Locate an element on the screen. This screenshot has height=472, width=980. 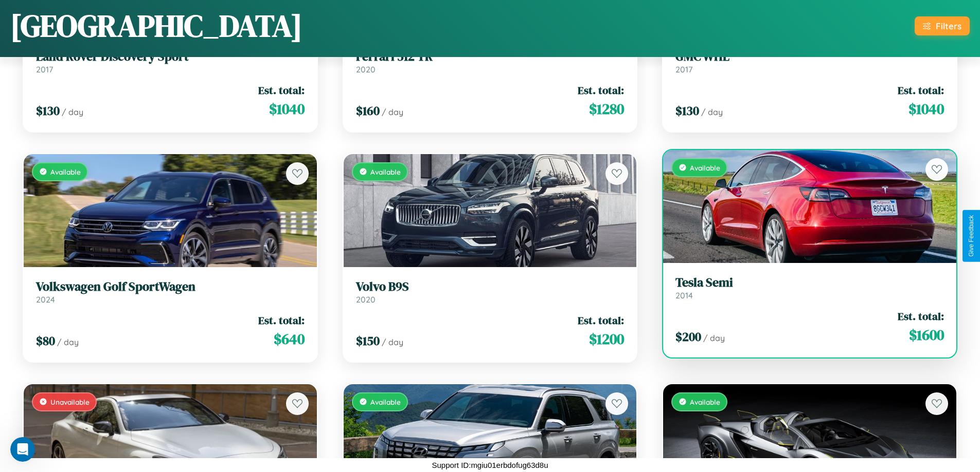
h3: Volvo B9S is located at coordinates (490, 287).